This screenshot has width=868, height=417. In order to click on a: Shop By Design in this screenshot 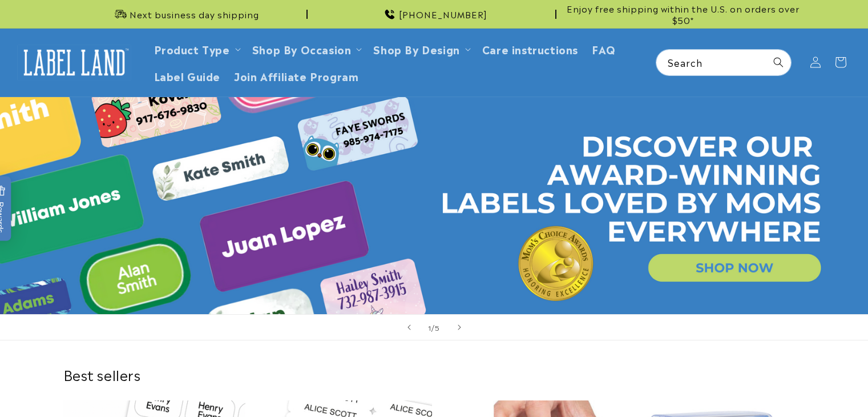, I will do `click(416, 49)`.